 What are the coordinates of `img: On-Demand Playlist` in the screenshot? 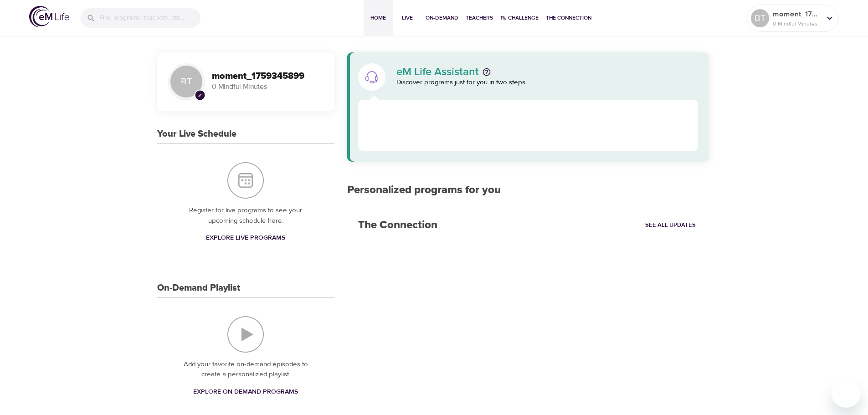 It's located at (245, 334).